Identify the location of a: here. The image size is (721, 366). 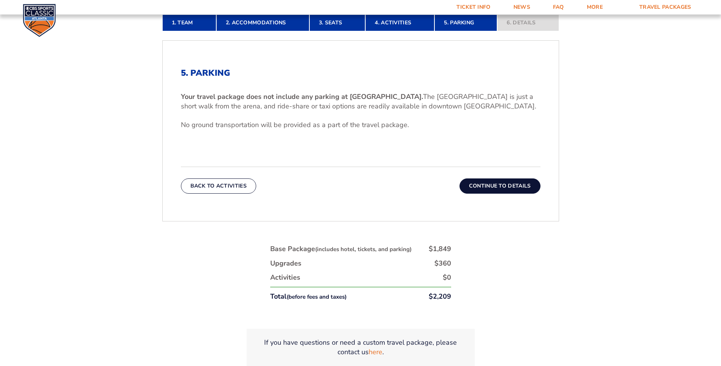
(375, 352).